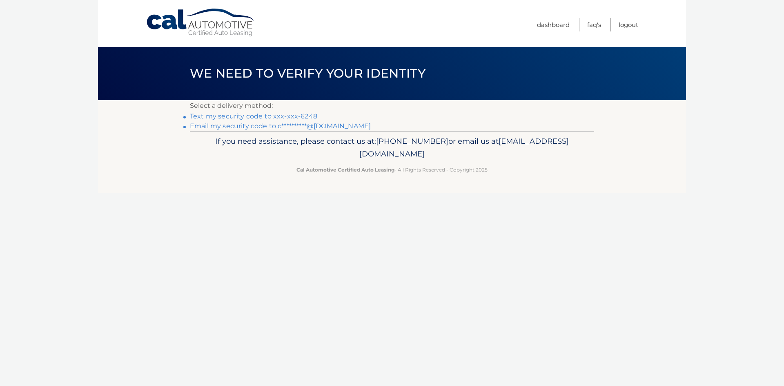 Image resolution: width=784 pixels, height=386 pixels. I want to click on p: - All Rights Reserved - Copyright 2025, so click(392, 169).